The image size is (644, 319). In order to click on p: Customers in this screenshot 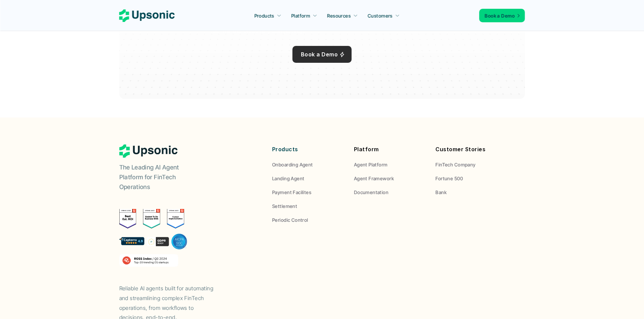, I will do `click(380, 16)`.